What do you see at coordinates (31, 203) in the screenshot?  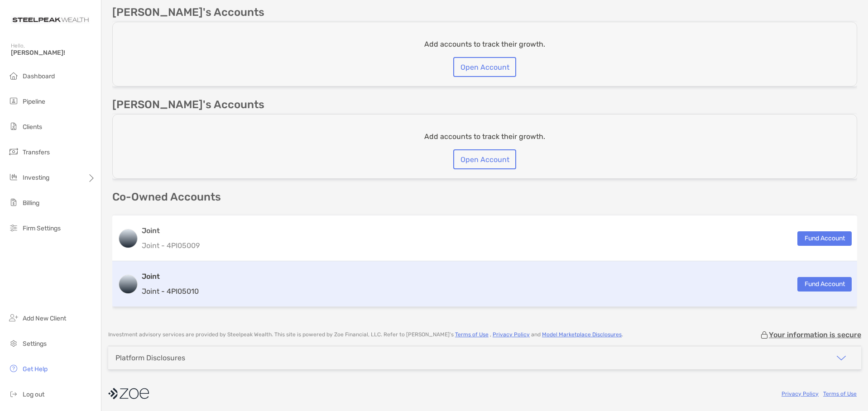 I see `span: Billing` at bounding box center [31, 203].